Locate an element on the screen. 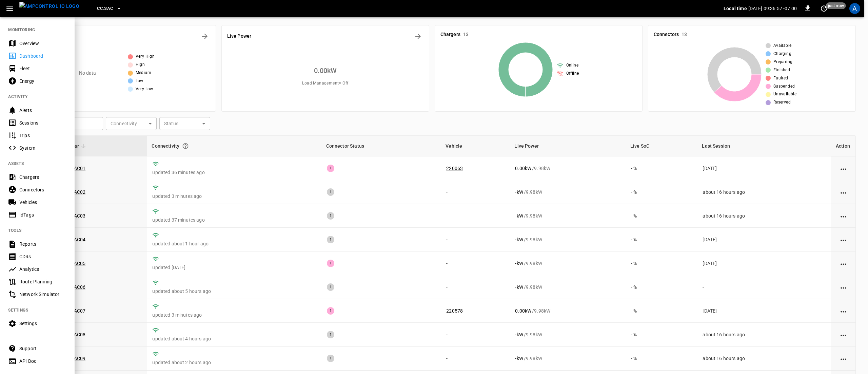 Image resolution: width=868 pixels, height=374 pixels. div: Chargers is located at coordinates (43, 177).